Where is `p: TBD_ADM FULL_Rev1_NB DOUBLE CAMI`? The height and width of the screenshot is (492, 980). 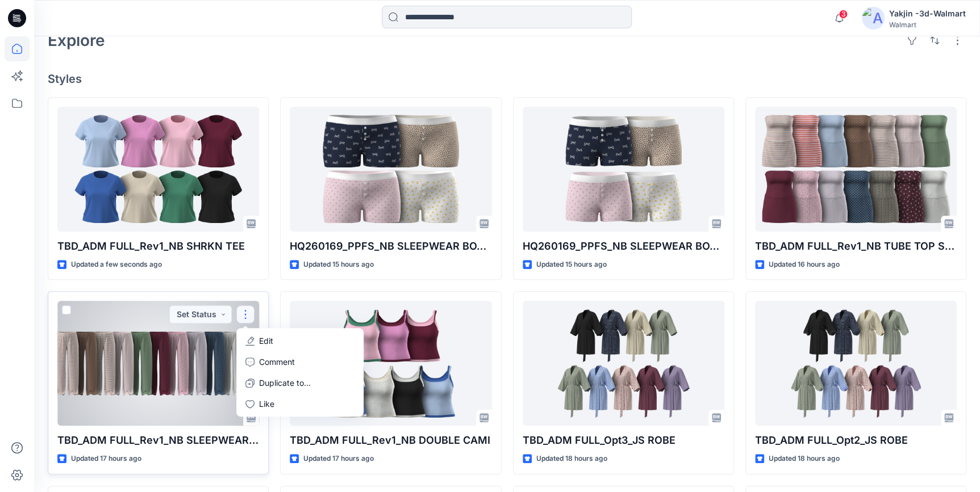
p: TBD_ADM FULL_Rev1_NB DOUBLE CAMI is located at coordinates (390, 440).